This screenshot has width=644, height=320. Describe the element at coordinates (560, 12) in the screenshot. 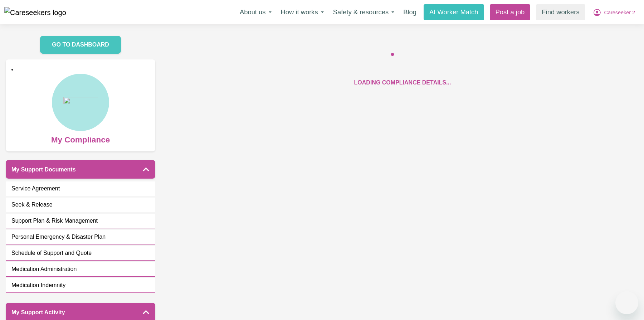

I see `a: Find workers` at that location.